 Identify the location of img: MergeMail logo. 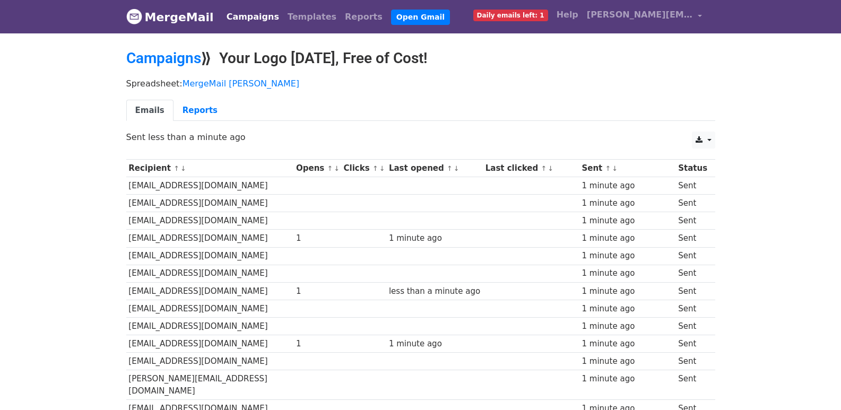
(134, 16).